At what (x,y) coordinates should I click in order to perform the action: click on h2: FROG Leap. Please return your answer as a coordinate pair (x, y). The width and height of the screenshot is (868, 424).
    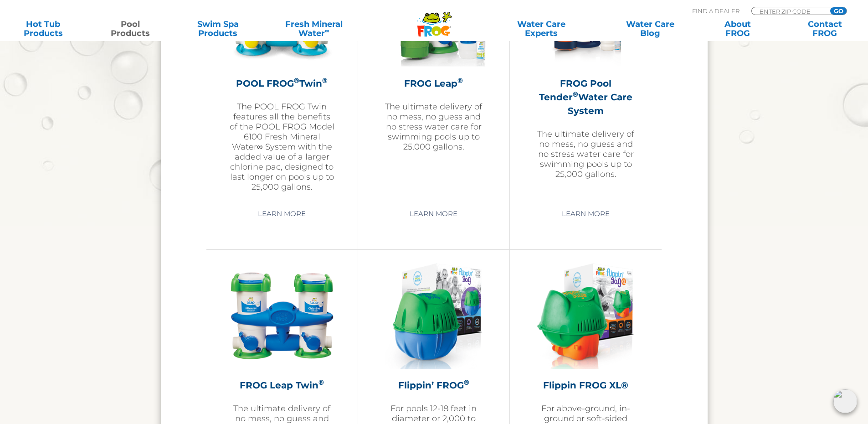
    Looking at the image, I should click on (434, 83).